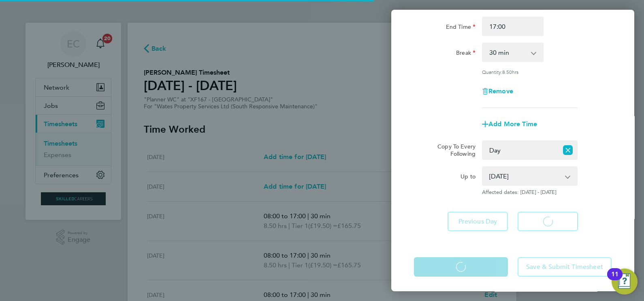 Image resolution: width=644 pixels, height=301 pixels. I want to click on label: Copy To Every Following, so click(453, 150).